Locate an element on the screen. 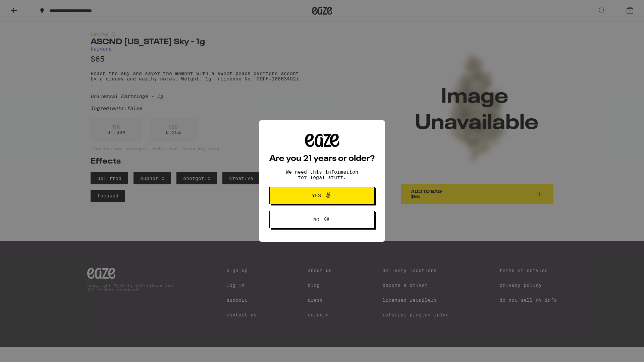  button: Yes is located at coordinates (322, 196).